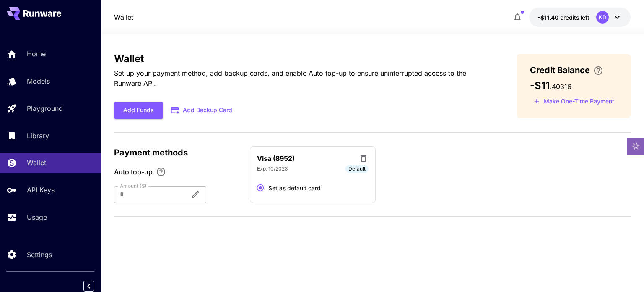 This screenshot has width=644, height=292. Describe the element at coordinates (37, 217) in the screenshot. I see `p: Usage` at that location.